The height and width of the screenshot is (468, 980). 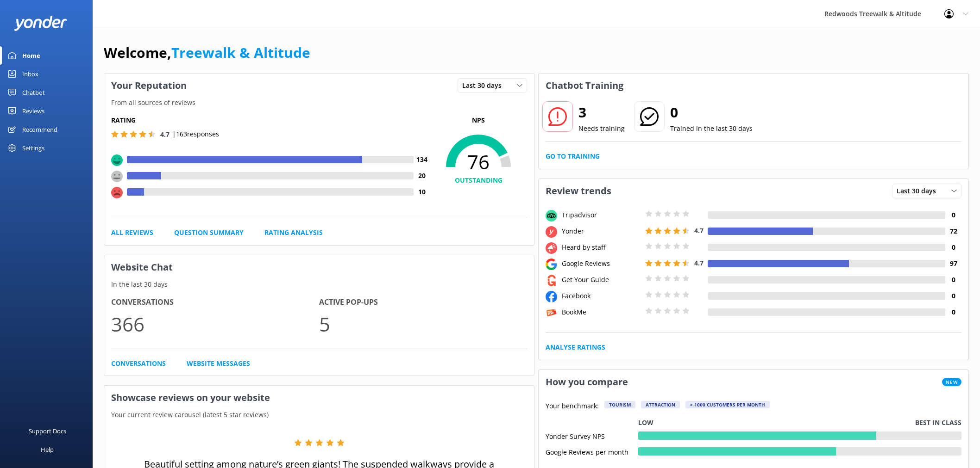 I want to click on p: NPS, so click(x=478, y=120).